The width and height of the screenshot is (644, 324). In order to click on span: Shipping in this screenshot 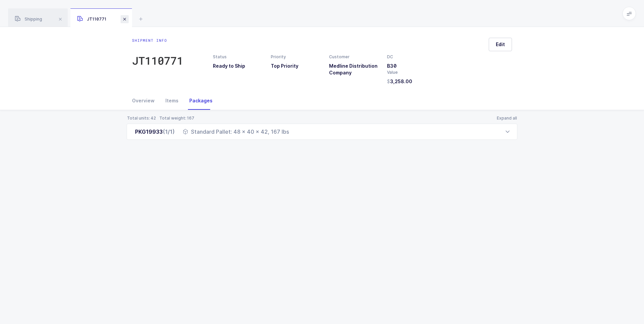, I will do `click(28, 19)`.